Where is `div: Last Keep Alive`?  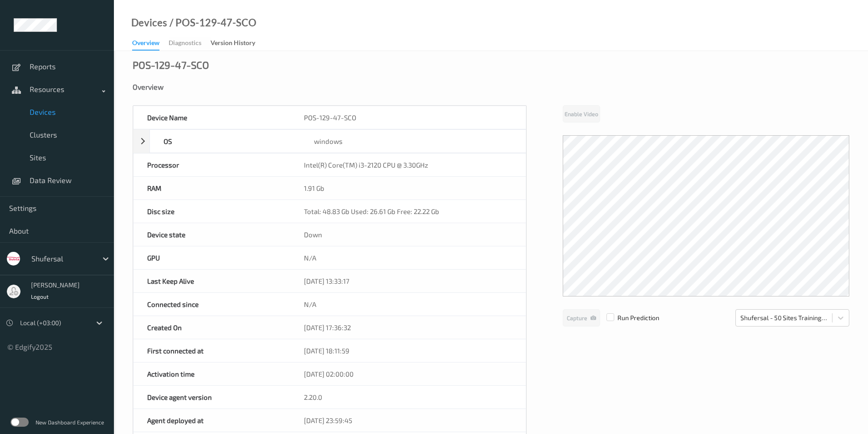
div: Last Keep Alive is located at coordinates (212, 281).